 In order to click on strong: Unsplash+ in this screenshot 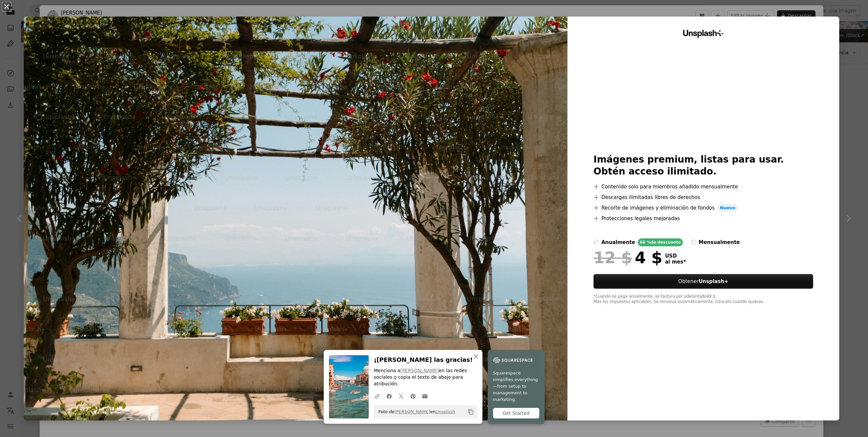, I will do `click(714, 281)`.